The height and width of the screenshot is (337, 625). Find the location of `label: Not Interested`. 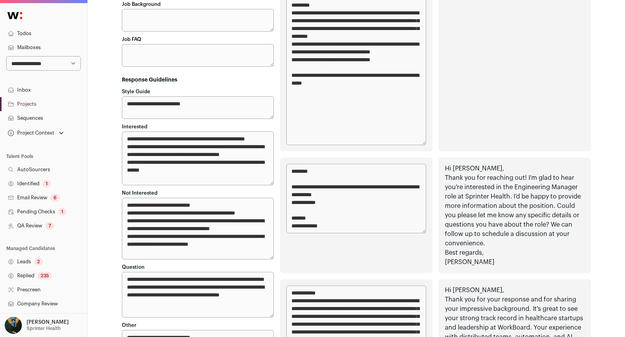

label: Not Interested is located at coordinates (139, 193).